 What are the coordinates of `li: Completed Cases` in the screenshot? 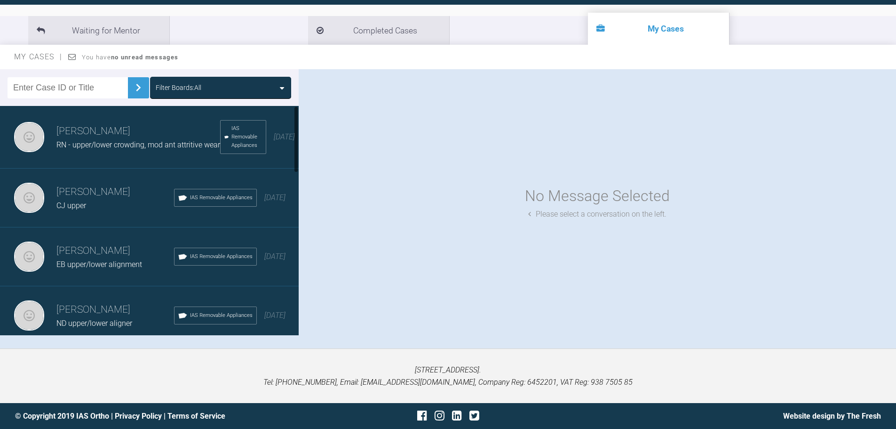 It's located at (379, 30).